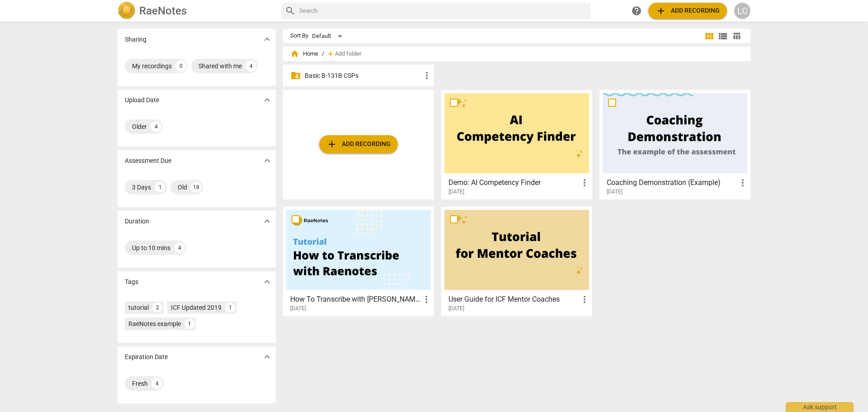 Image resolution: width=868 pixels, height=412 pixels. Describe the element at coordinates (737, 36) in the screenshot. I see `span: table_chart` at that location.